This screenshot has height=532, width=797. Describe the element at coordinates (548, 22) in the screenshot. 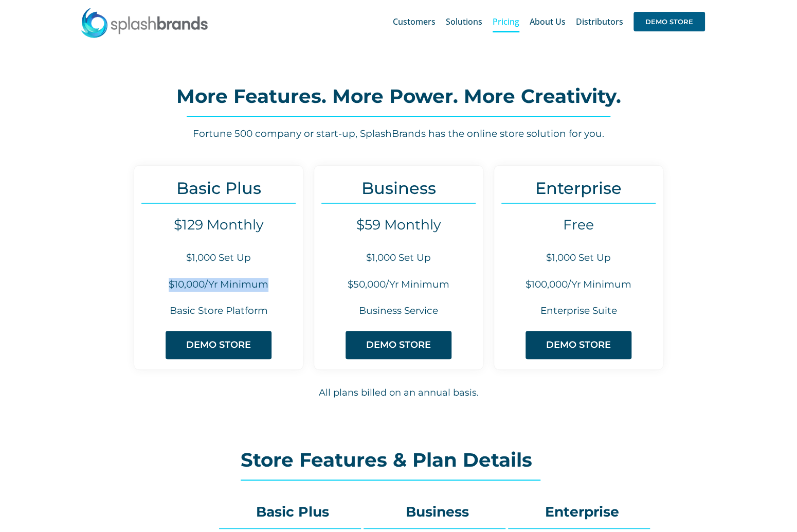

I see `span: About Us` at that location.